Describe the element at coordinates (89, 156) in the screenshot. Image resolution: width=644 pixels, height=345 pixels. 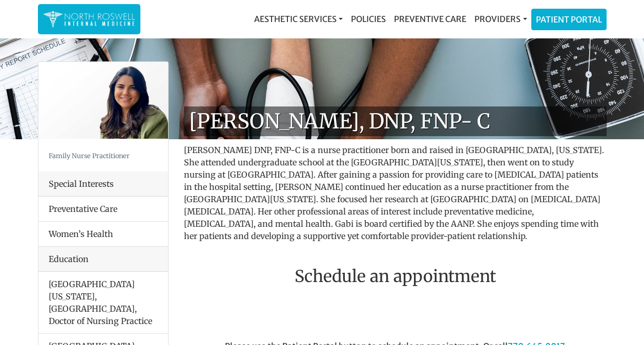
I see `small: Family Nurse Practitioner` at that location.